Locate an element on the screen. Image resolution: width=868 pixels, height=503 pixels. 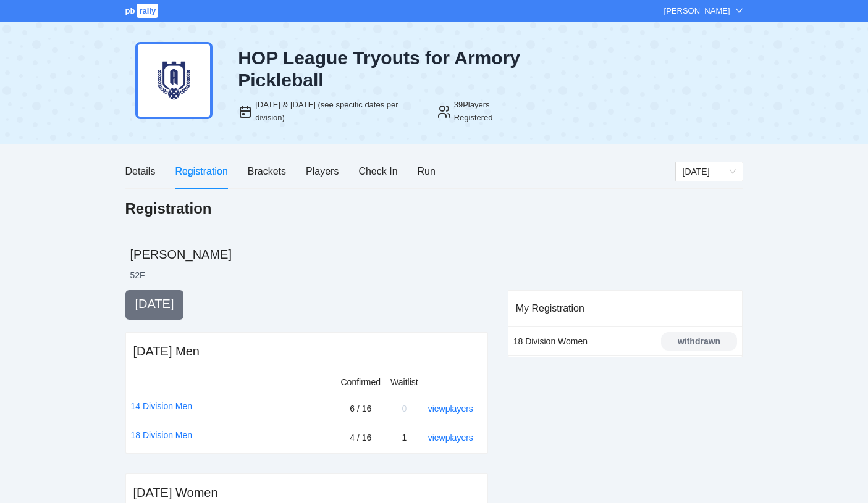
span: Thursday is located at coordinates (709, 172).